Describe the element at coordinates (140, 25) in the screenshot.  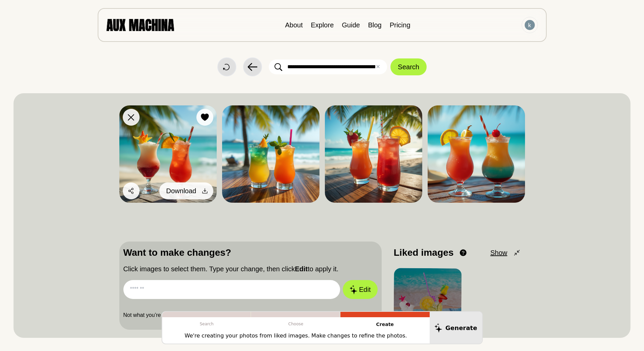
I see `img: AUX MACHINA` at that location.